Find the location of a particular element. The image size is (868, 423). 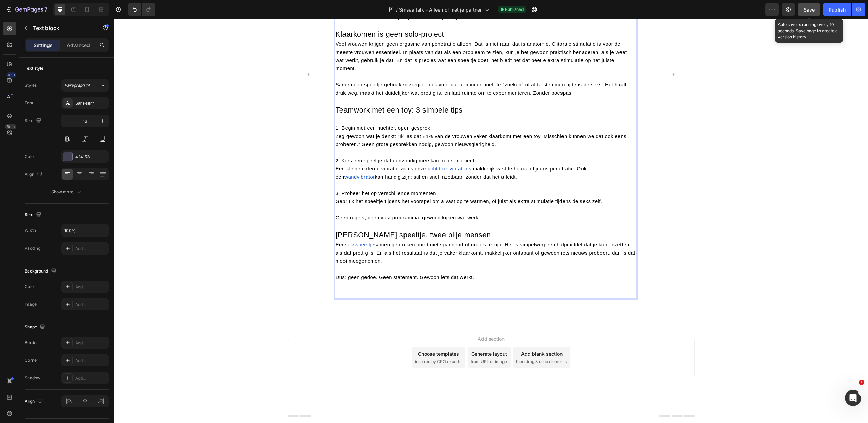

div: 450 is located at coordinates (12, 75).